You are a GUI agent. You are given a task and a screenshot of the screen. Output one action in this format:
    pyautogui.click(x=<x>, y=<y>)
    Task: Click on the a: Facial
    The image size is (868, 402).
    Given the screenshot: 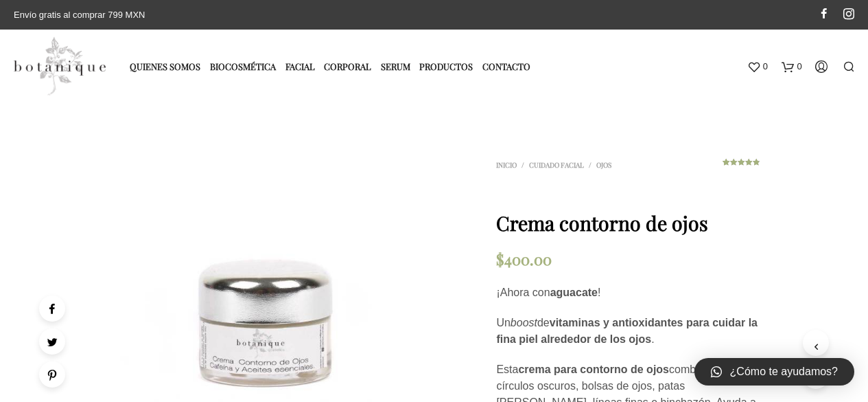 What is the action you would take?
    pyautogui.click(x=303, y=66)
    